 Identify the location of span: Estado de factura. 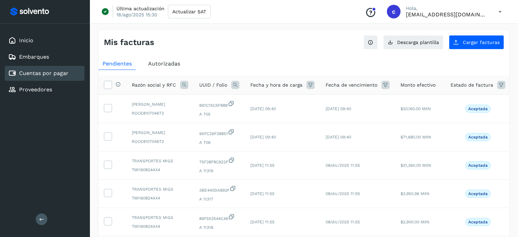
(471, 85).